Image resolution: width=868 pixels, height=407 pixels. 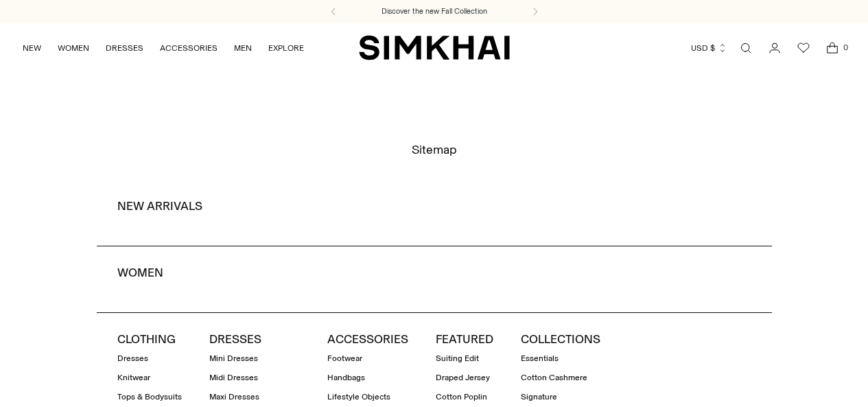 I want to click on a: Maxi Dresses, so click(x=255, y=397).